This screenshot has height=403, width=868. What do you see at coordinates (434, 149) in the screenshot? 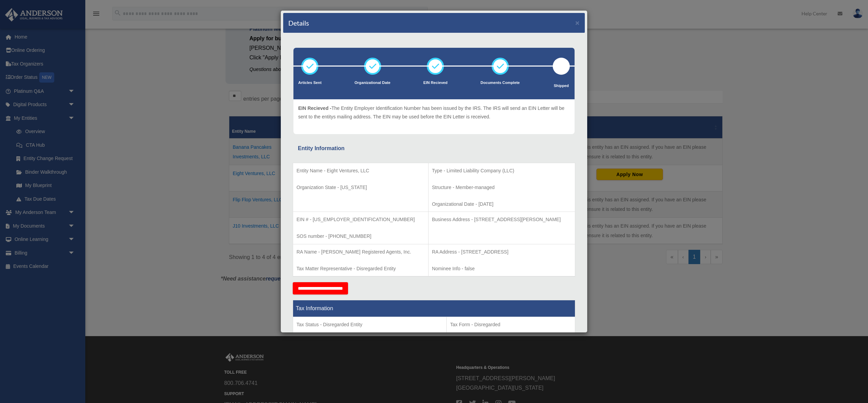
I see `div: Entity Information` at bounding box center [434, 149].